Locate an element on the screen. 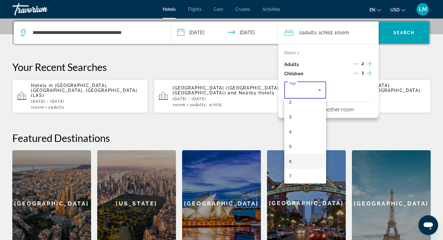 This screenshot has width=443, height=240. mat-option: 3 years old is located at coordinates (305, 117).